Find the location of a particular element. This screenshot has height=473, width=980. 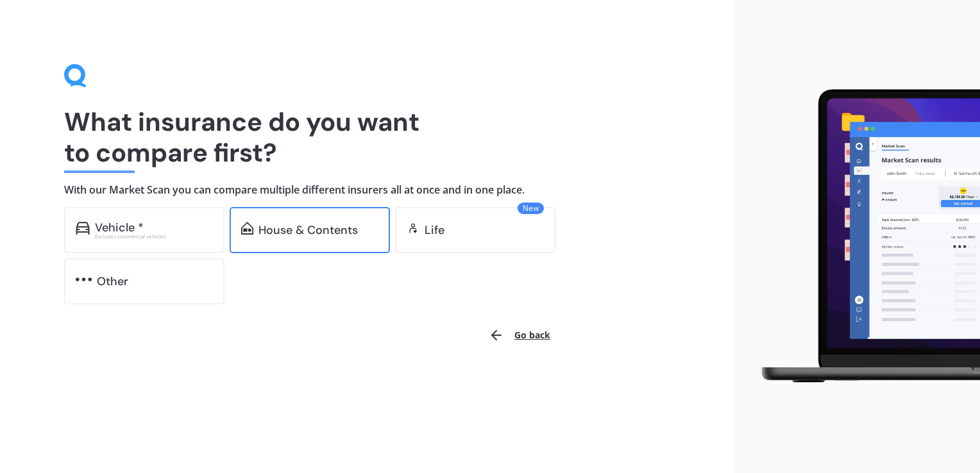

img: life.f720d6a2d7cdcd3ad642.svg is located at coordinates (413, 228).